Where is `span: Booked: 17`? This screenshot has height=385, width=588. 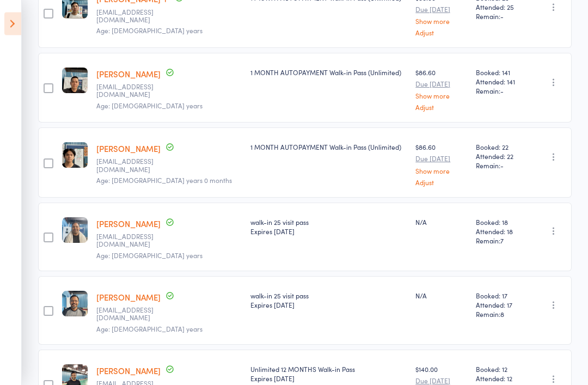
span: Booked: 17 is located at coordinates (501, 296).